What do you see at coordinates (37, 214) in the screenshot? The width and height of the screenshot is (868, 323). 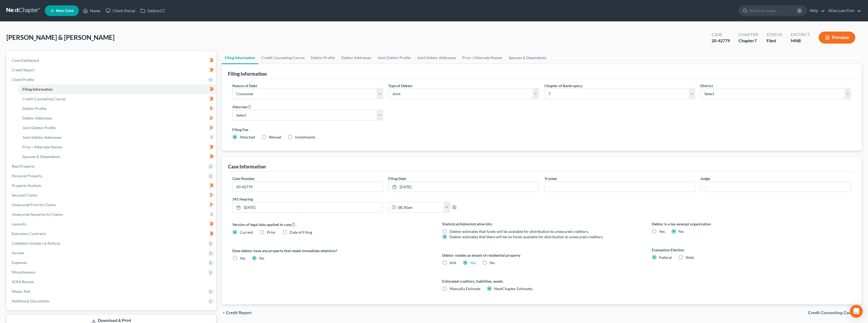 I see `span: Unsecured Nonpriority Claims` at bounding box center [37, 214].